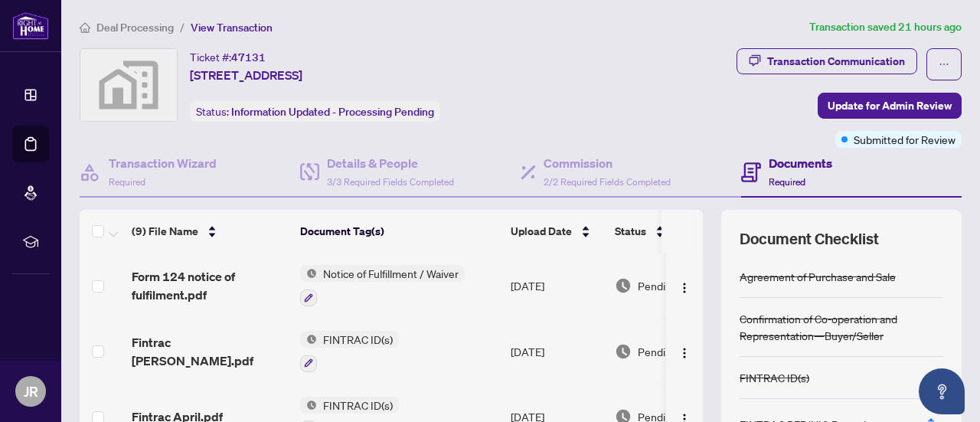 This screenshot has height=422, width=980. Describe the element at coordinates (607, 181) in the screenshot. I see `span: 2/2 Required Fields Completed` at that location.